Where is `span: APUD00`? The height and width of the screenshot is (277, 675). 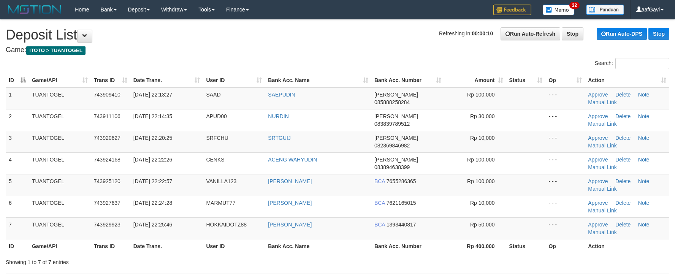 span: APUD00 is located at coordinates (216, 116).